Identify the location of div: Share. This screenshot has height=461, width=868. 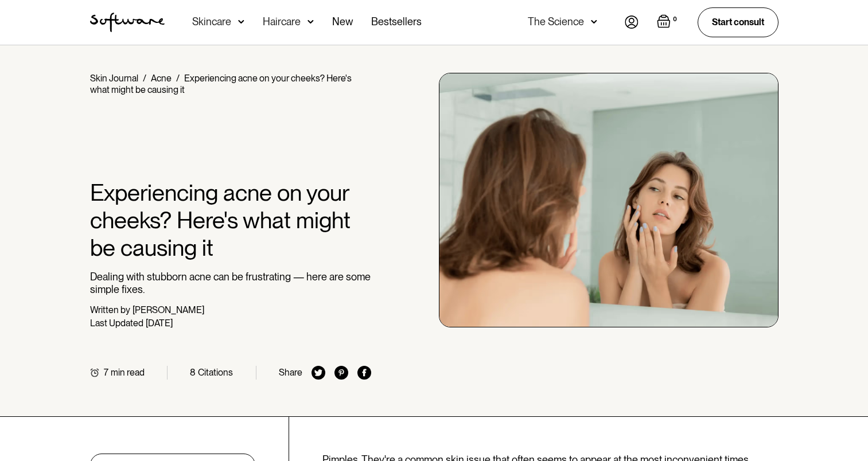
(290, 372).